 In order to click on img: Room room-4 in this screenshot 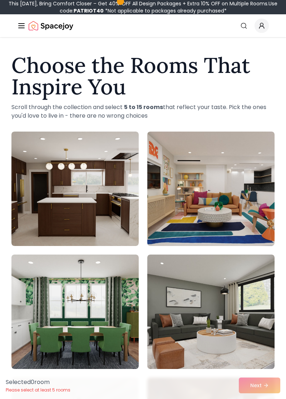, I will do `click(211, 312)`.